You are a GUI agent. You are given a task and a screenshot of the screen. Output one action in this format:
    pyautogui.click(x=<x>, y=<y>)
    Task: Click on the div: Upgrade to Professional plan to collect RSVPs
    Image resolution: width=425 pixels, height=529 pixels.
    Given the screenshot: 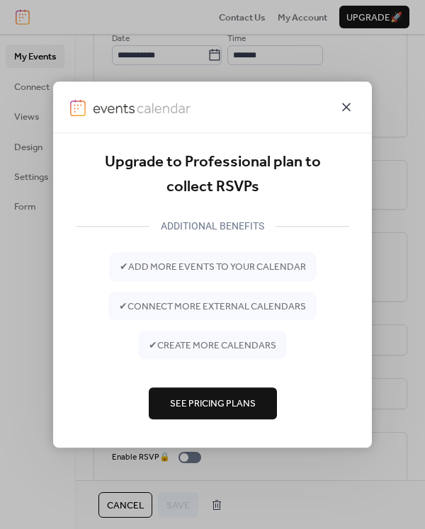 What is the action you would take?
    pyautogui.click(x=213, y=175)
    